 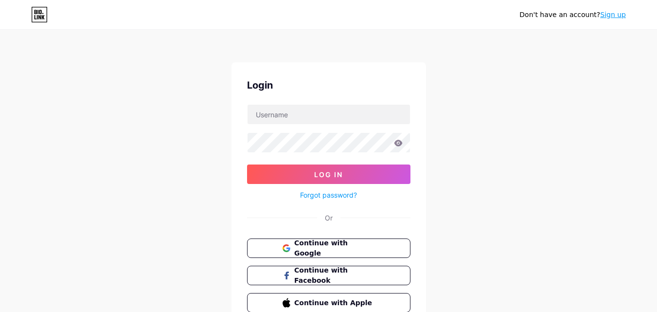 I want to click on div: Don't have an account?, so click(x=573, y=15).